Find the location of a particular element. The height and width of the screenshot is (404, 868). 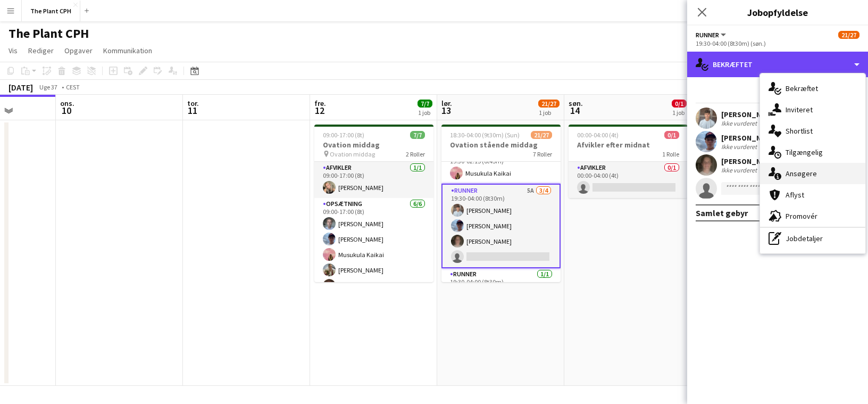

a: Opgaver is located at coordinates (78, 50).